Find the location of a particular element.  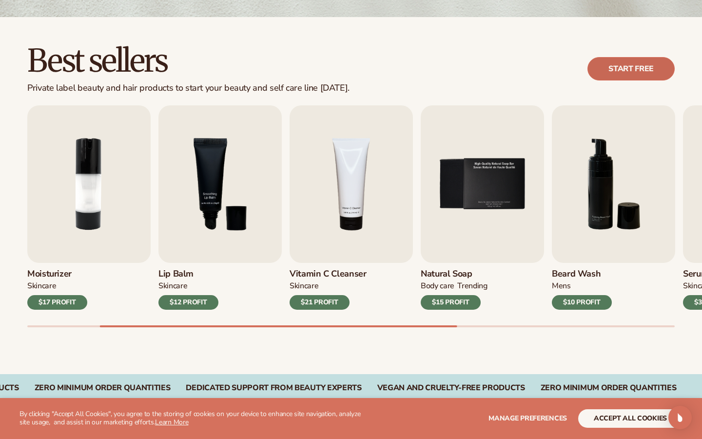

a: Learn More is located at coordinates (172, 422).